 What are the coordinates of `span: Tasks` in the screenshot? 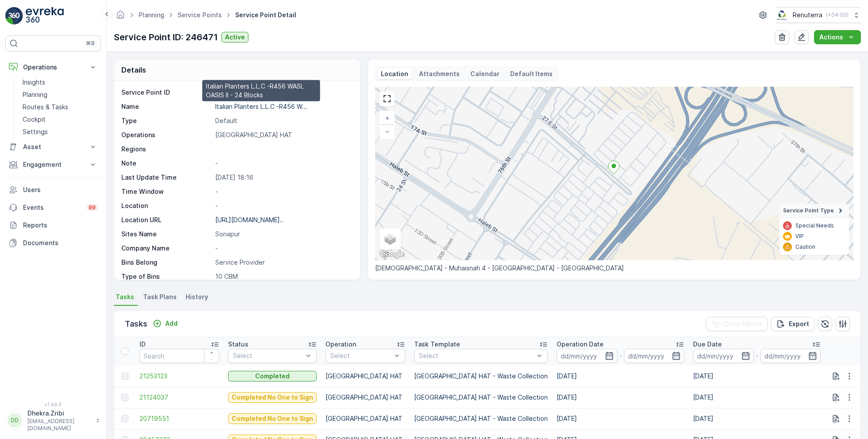 It's located at (125, 297).